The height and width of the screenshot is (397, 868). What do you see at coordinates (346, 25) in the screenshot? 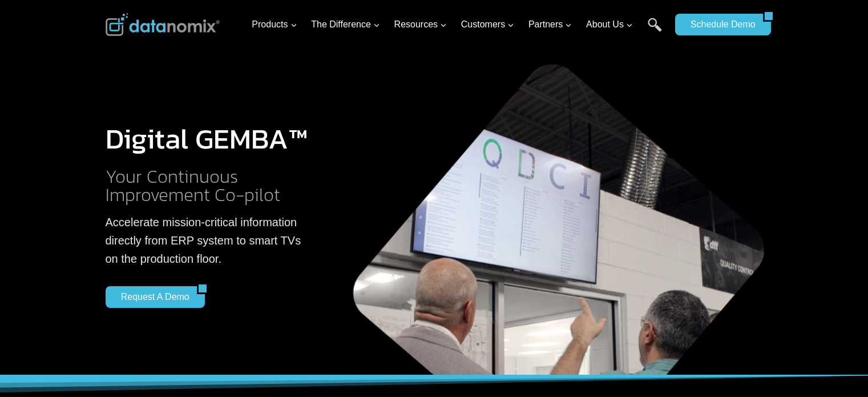
I see `span: The Difference` at bounding box center [346, 25].